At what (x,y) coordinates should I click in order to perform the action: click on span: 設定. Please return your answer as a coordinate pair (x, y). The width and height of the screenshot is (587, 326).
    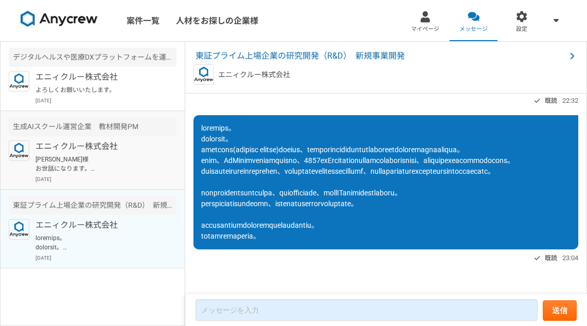
    Looking at the image, I should click on (521, 29).